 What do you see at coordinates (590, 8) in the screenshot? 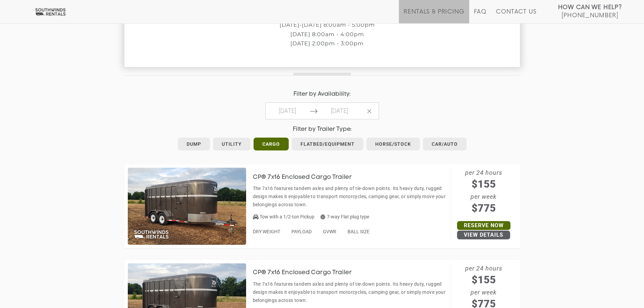
I see `strong: How Can We Help?` at bounding box center [590, 8].